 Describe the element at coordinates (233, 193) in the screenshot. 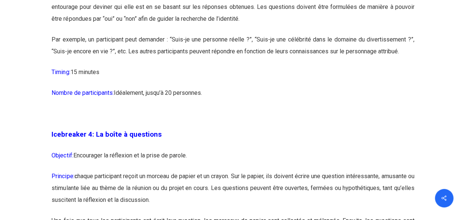

I see `p: haque participant reçoit un morceau de papier et un crayon. Sur le papier, ils doivent écrire une...` at that location.